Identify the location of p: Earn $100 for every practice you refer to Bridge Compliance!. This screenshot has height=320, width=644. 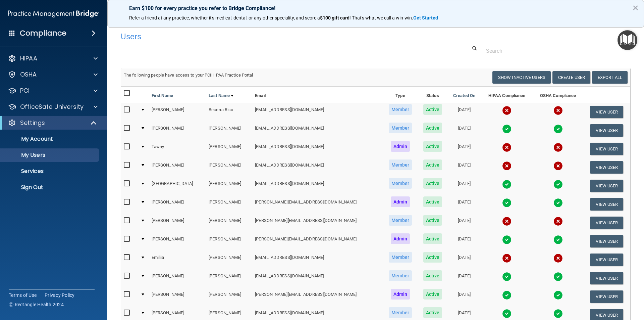
(376, 8).